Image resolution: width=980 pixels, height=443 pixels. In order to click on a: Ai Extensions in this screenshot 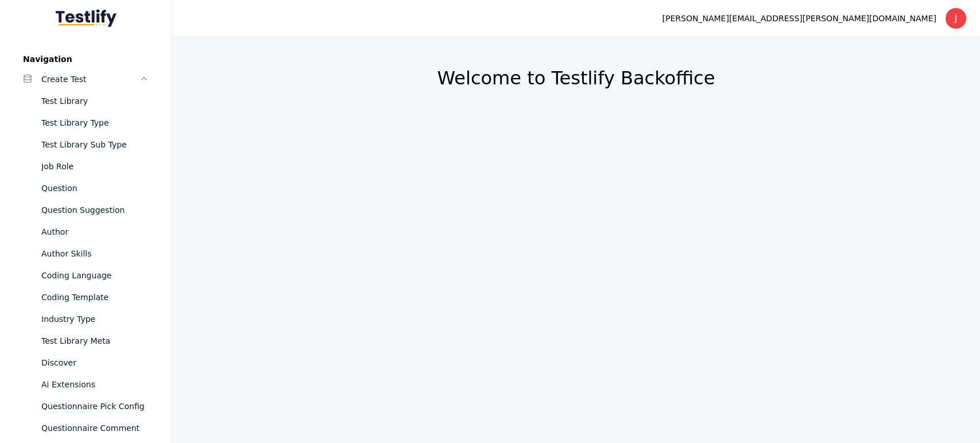, I will do `click(85, 385)`.